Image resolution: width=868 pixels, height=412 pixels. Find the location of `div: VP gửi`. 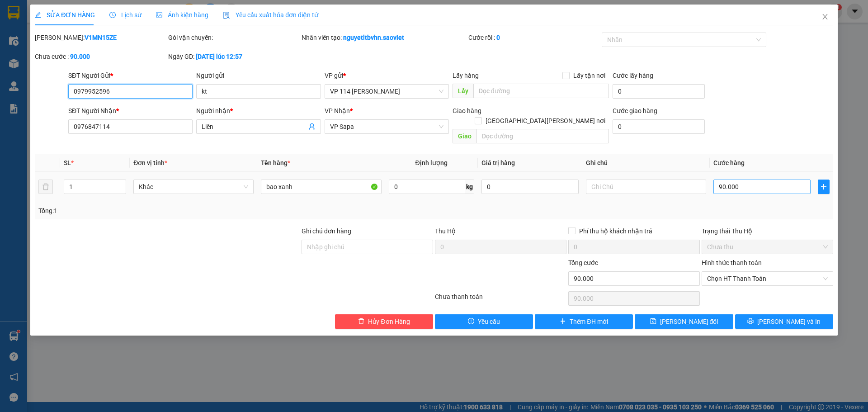

div: VP gửi is located at coordinates (387, 75).